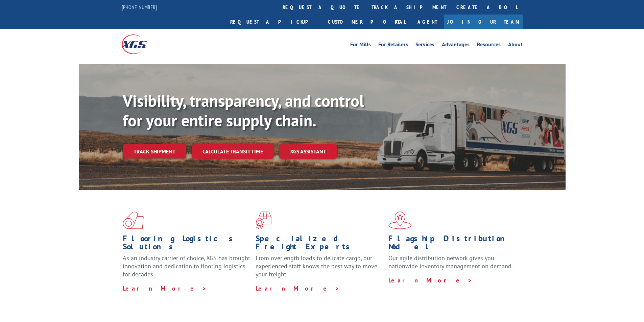  I want to click on a: Track shipment, so click(154, 151).